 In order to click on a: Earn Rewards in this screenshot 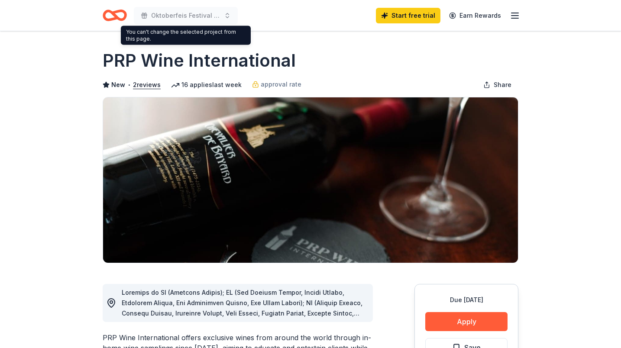, I will do `click(475, 16)`.